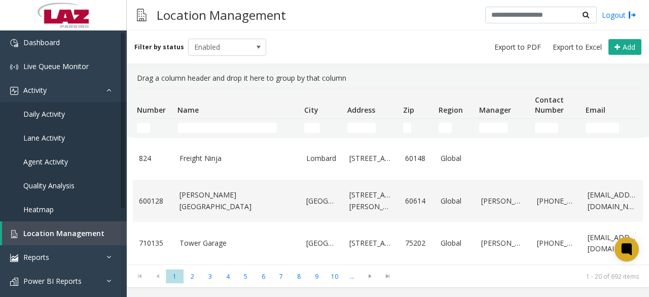 This screenshot has width=649, height=297. What do you see at coordinates (144, 128) in the screenshot?
I see `input: Number Filter` at bounding box center [144, 128].